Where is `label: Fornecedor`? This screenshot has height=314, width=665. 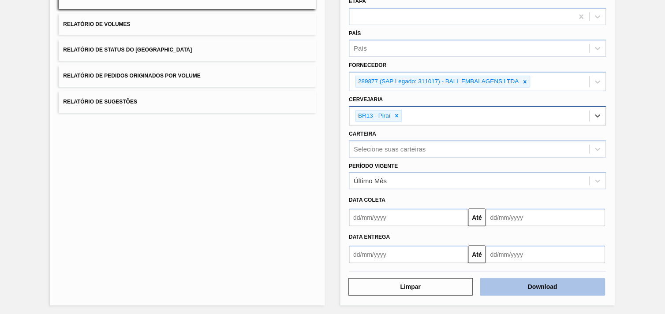
label: Fornecedor is located at coordinates (368, 65).